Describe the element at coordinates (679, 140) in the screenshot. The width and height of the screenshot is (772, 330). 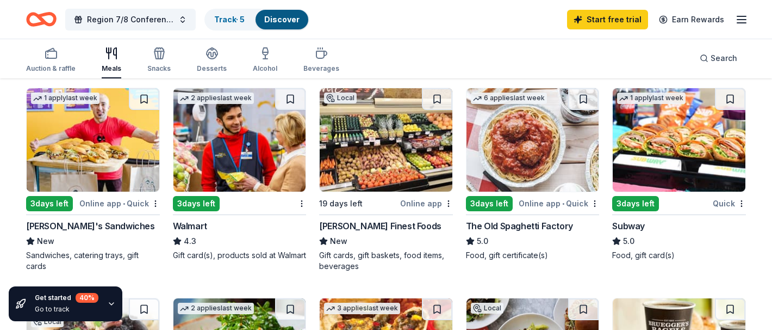
I see `img: Image for Subway` at that location.